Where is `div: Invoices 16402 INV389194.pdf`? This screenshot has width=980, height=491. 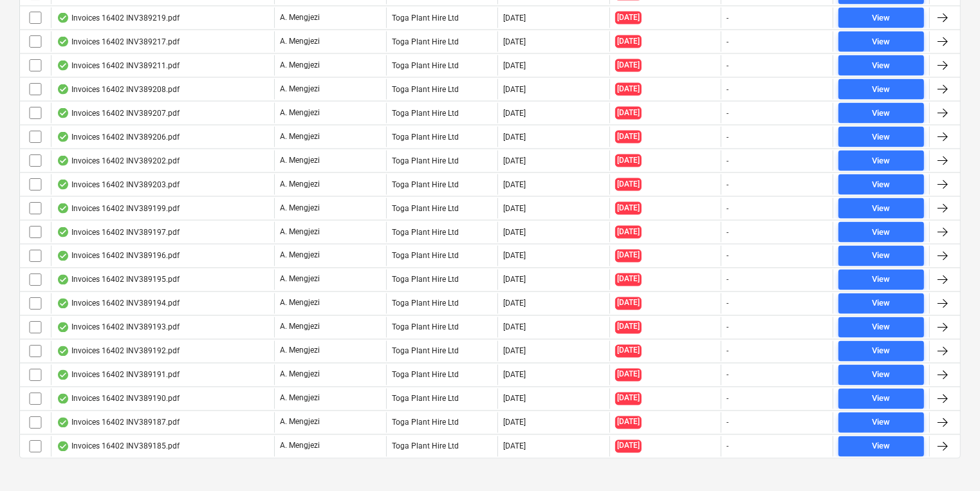 div: Invoices 16402 INV389194.pdf is located at coordinates (117, 304).